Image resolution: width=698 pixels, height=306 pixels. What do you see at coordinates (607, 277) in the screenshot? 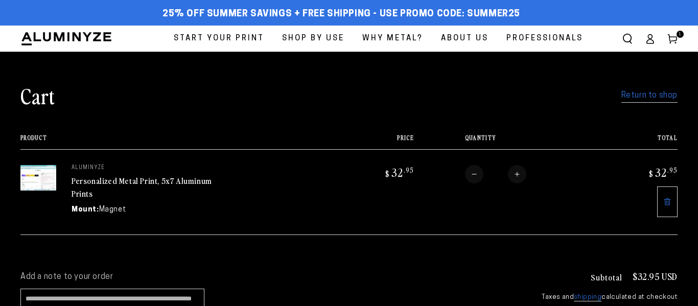
I see `h3: Subtotal` at bounding box center [607, 277].